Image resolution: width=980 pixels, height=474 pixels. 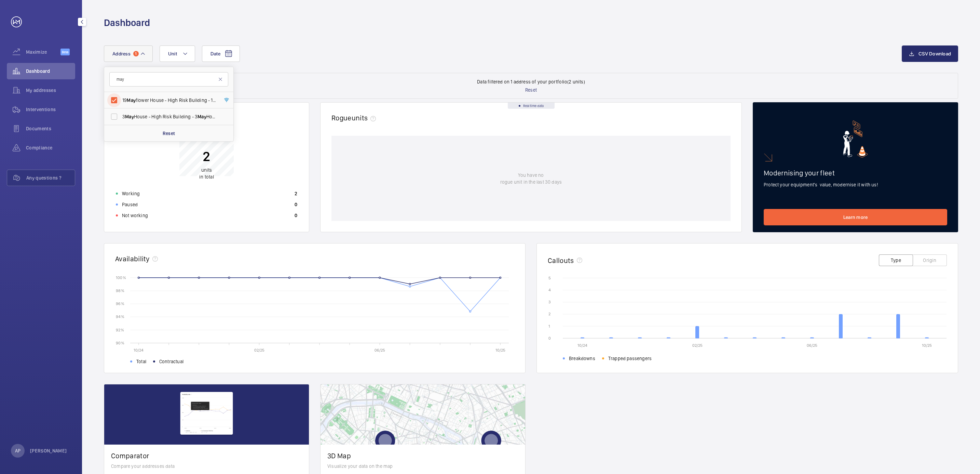 I want to click on span: Beta, so click(x=65, y=52).